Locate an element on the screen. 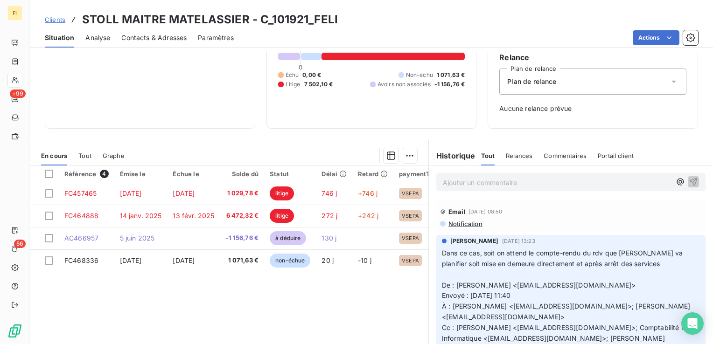  span: En cours is located at coordinates (54, 156).